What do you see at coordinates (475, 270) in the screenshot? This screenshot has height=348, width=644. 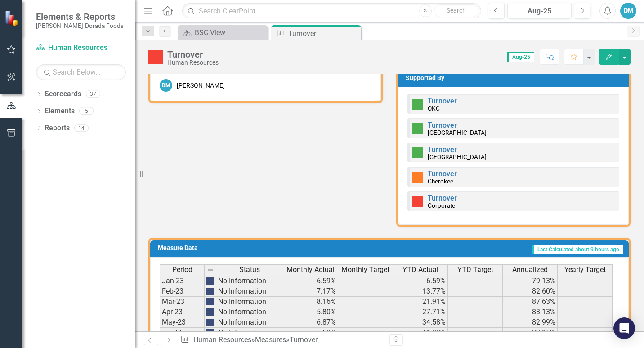 I see `span: YTD Target` at bounding box center [475, 270].